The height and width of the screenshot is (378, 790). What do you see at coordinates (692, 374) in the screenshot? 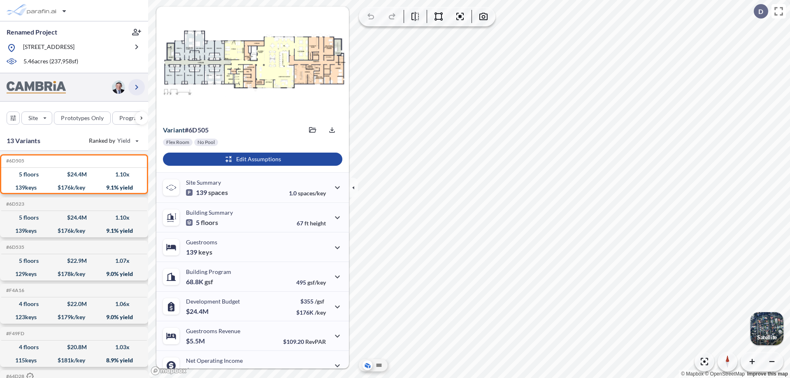
I see `a: Mapbox` at bounding box center [692, 374].